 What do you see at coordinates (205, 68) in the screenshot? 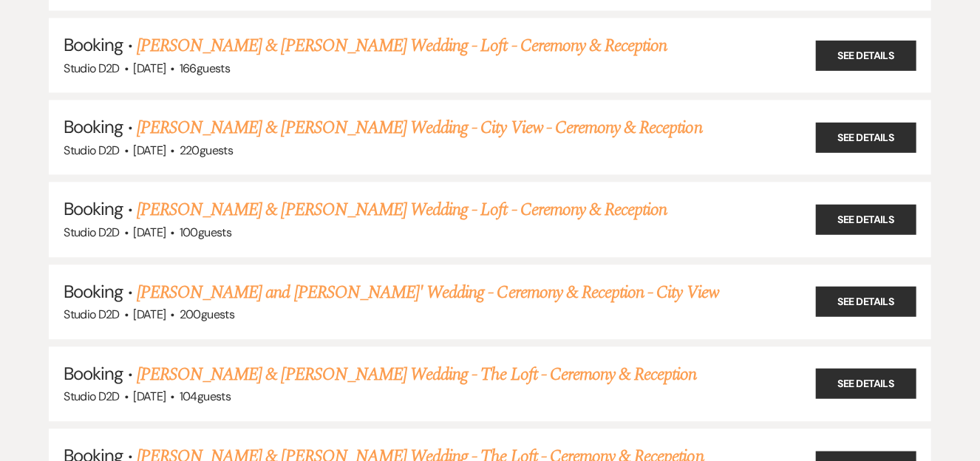
I see `span: 166 guests` at bounding box center [205, 68].